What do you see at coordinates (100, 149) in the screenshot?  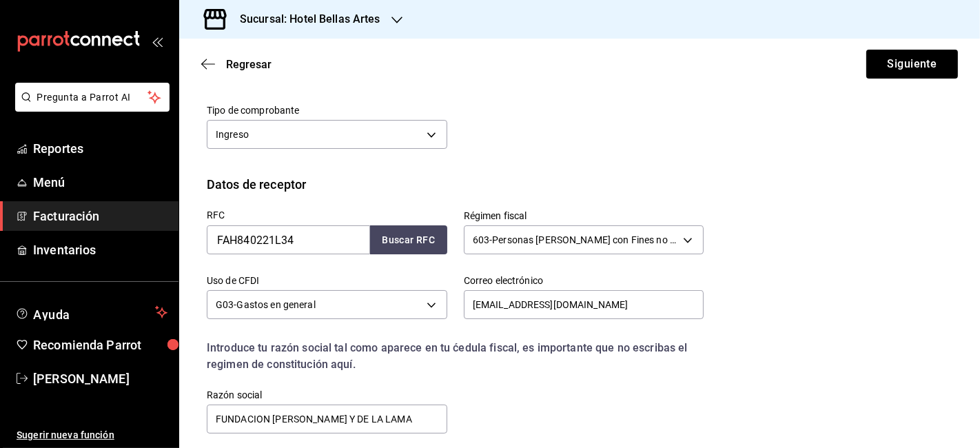 I see `span: Reportes` at bounding box center [100, 149].